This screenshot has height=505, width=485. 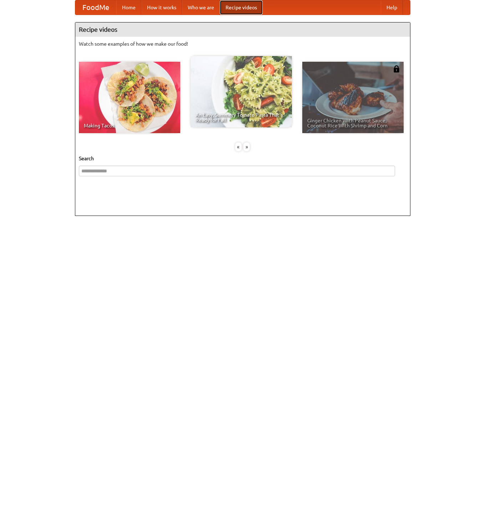 I want to click on span: Making Tacos, so click(x=130, y=126).